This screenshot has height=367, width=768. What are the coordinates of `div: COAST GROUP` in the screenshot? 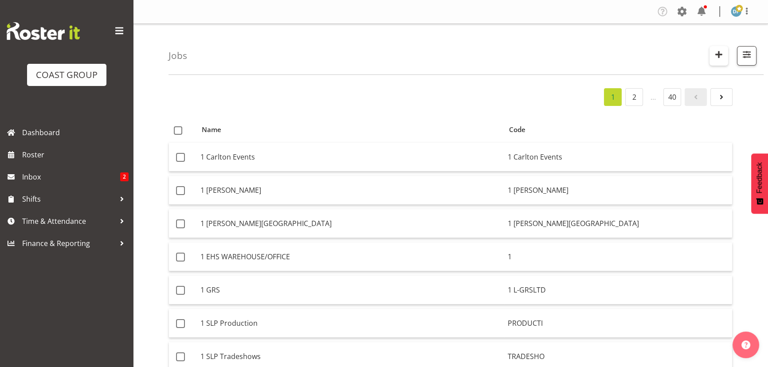 It's located at (67, 75).